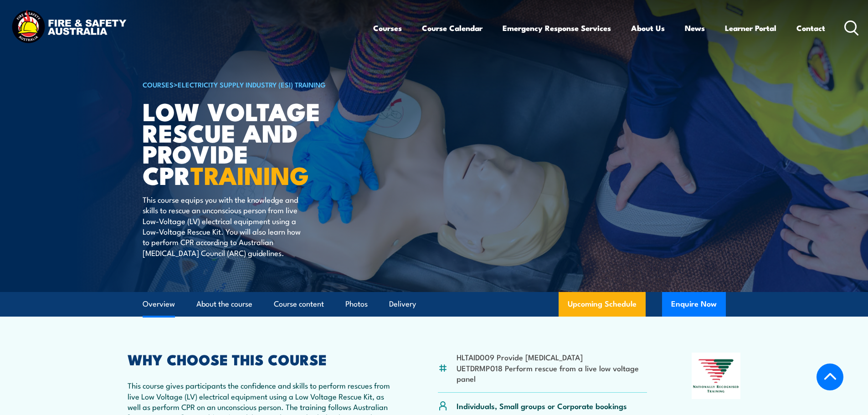  What do you see at coordinates (387, 28) in the screenshot?
I see `a: Courses` at bounding box center [387, 28].